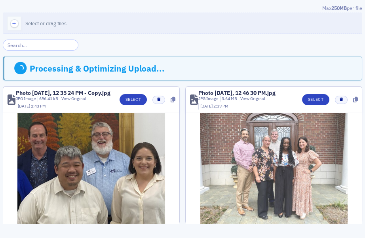 Image resolution: width=365 pixels, height=238 pixels. What do you see at coordinates (97, 69) in the screenshot?
I see `div: Processing & Optimizing Upload...` at bounding box center [97, 69].